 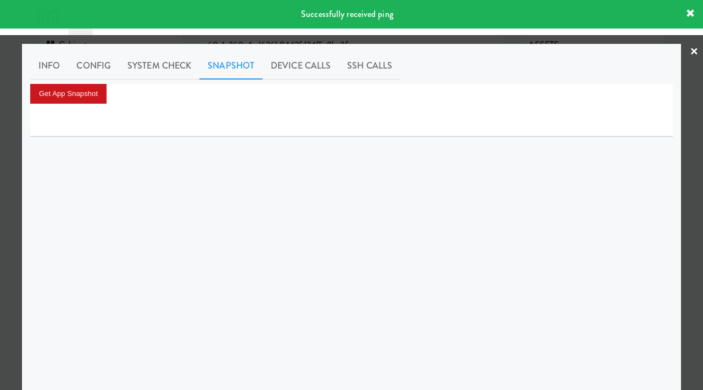 What do you see at coordinates (231, 66) in the screenshot?
I see `a: Snapshot` at bounding box center [231, 66].